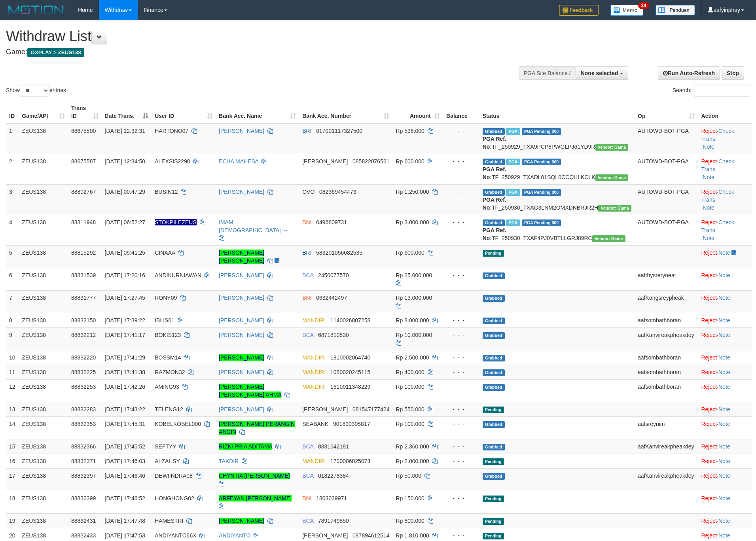  I want to click on td: 15, so click(12, 446).